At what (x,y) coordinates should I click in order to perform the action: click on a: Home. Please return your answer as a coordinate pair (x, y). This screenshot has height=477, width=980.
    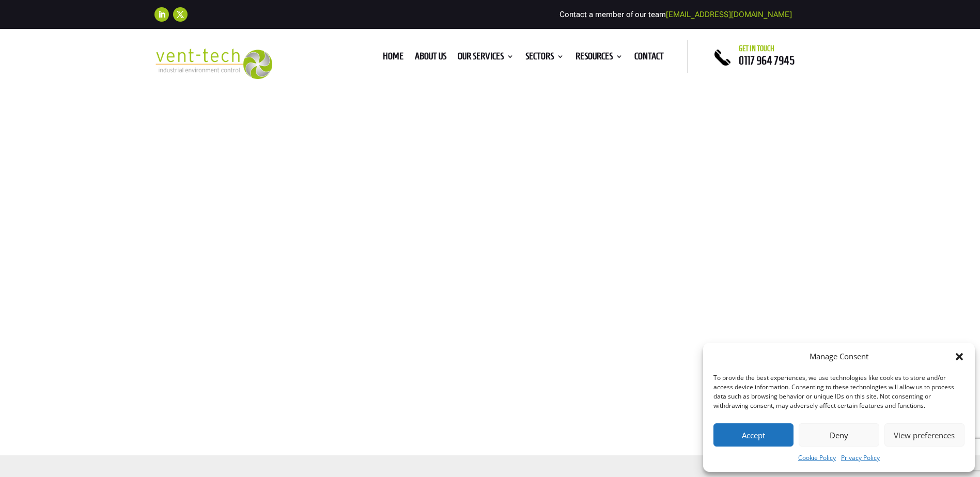
    Looking at the image, I should click on (393, 58).